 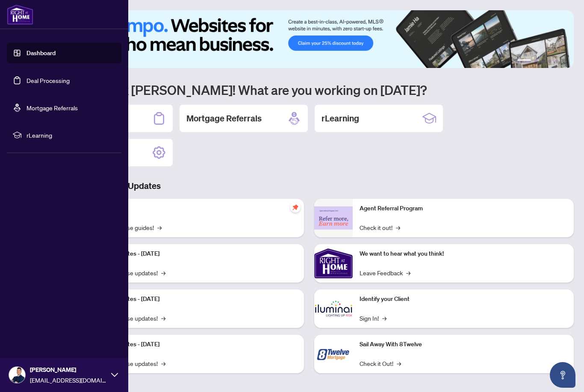 What do you see at coordinates (309, 39) in the screenshot?
I see `img: Slide 0` at bounding box center [309, 39].